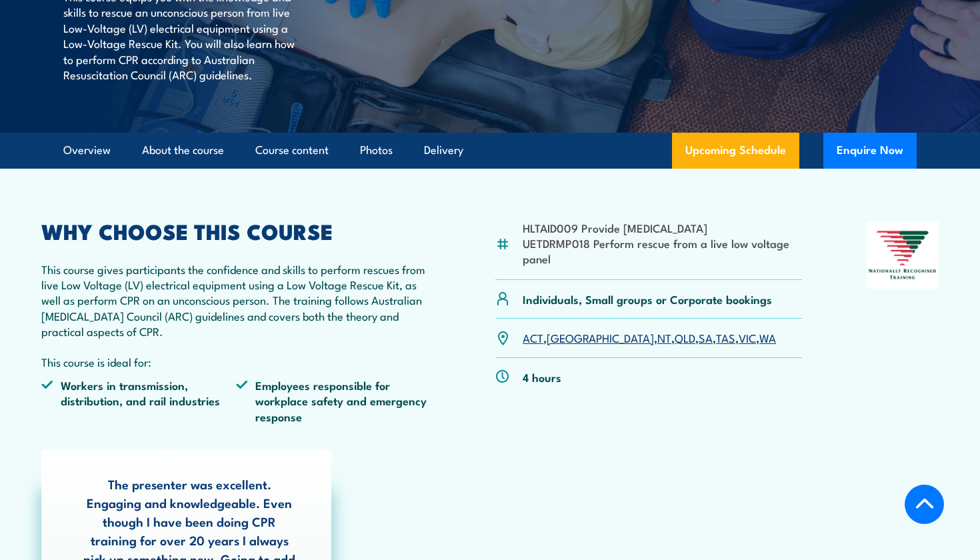 Image resolution: width=980 pixels, height=560 pixels. Describe the element at coordinates (684, 337) in the screenshot. I see `a: QLD` at that location.